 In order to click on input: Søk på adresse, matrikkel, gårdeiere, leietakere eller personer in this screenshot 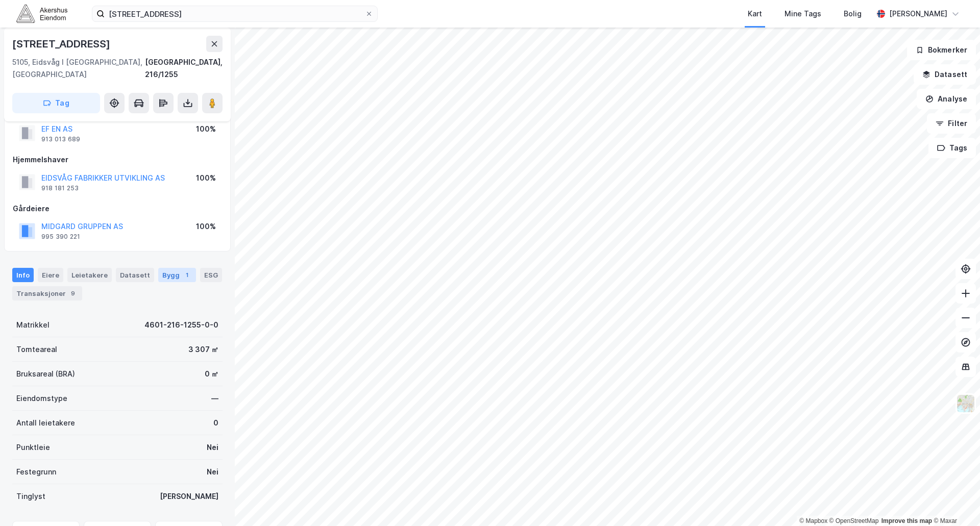, I will do `click(235, 13)`.